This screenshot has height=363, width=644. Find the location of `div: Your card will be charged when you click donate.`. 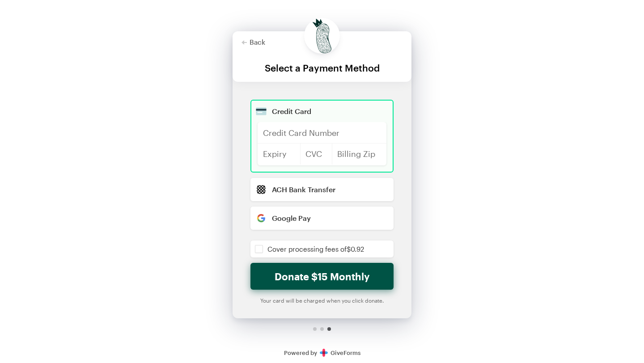

div: Your card will be charged when you click donate. is located at coordinates (322, 301).